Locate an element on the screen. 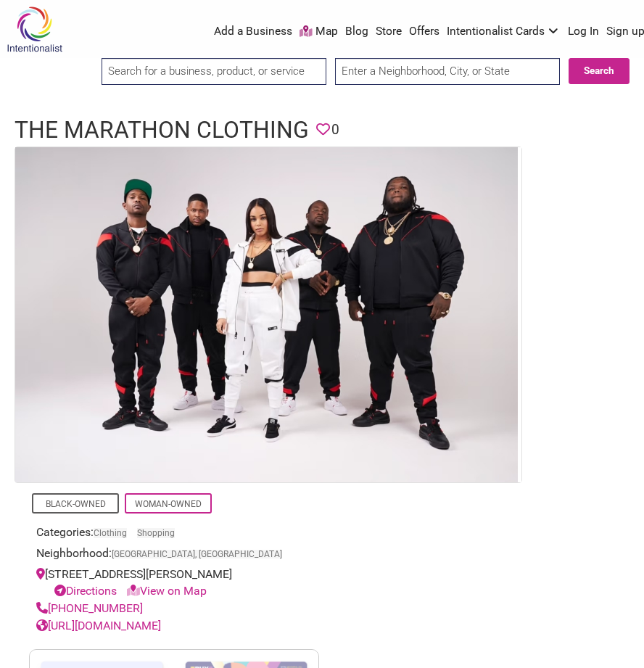  input: Search for a business, product, or service is located at coordinates (214, 71).